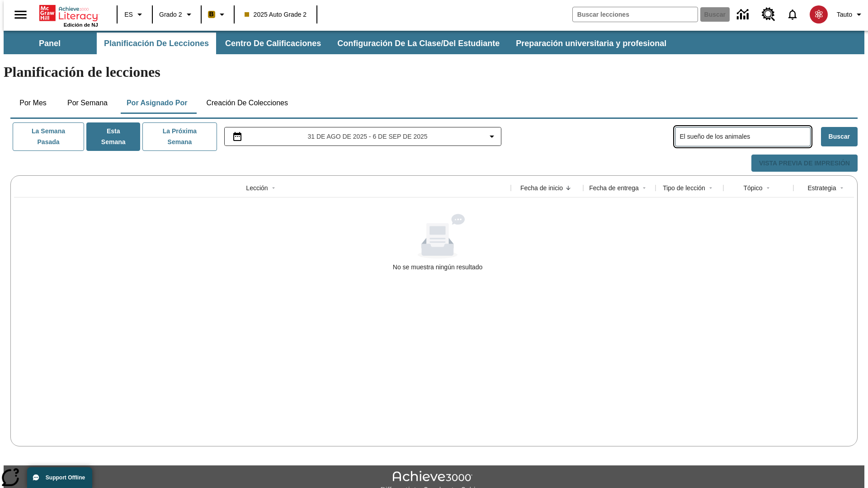 The height and width of the screenshot is (488, 868). What do you see at coordinates (170, 15) in the screenshot?
I see `span: Grado 2` at bounding box center [170, 15].